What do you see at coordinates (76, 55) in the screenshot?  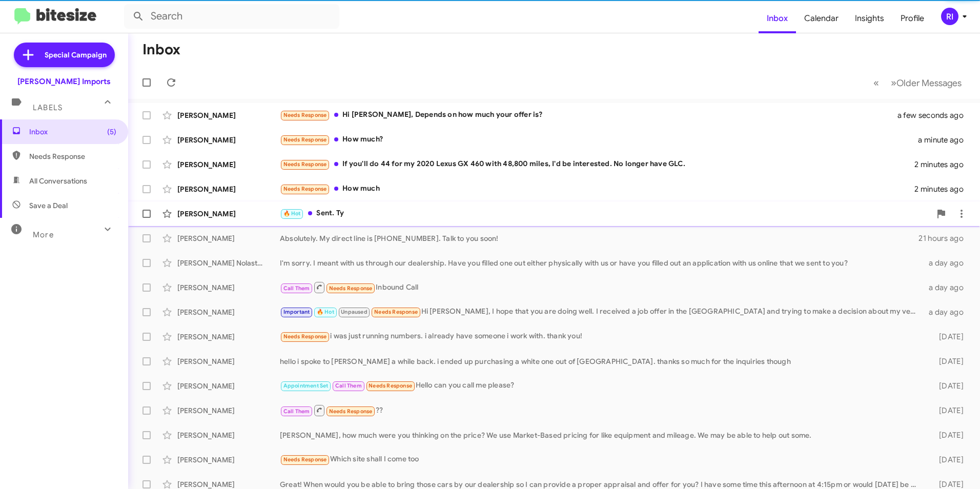 I see `span: Special Campaign` at bounding box center [76, 55].